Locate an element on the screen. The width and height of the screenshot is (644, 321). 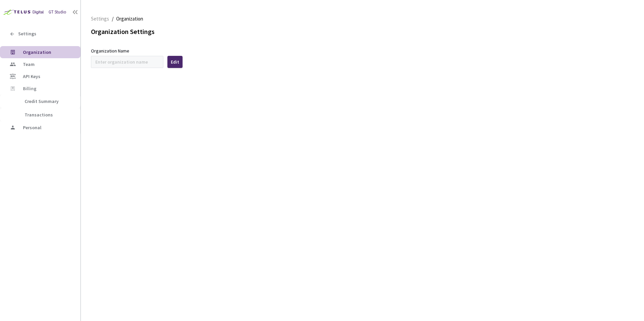
div: GT Studio is located at coordinates (57, 12).